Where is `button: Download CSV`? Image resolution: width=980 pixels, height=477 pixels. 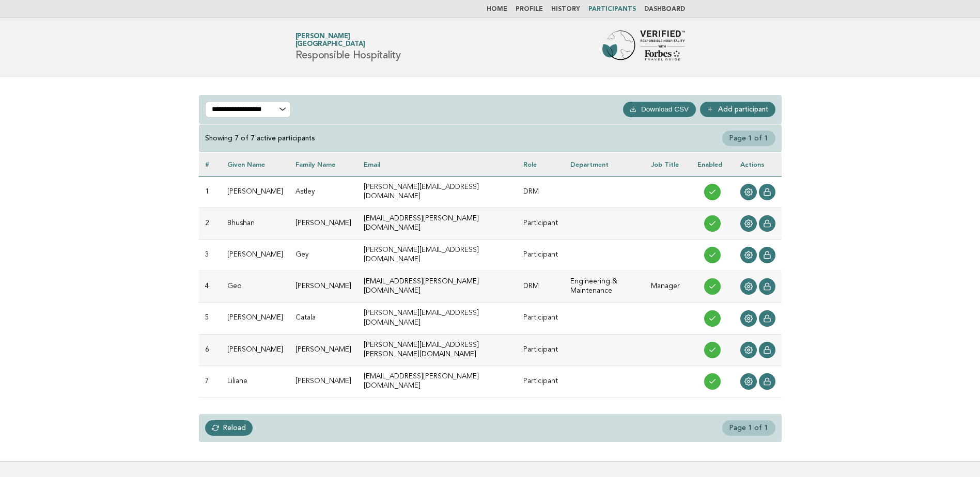 button: Download CSV is located at coordinates (659, 109).